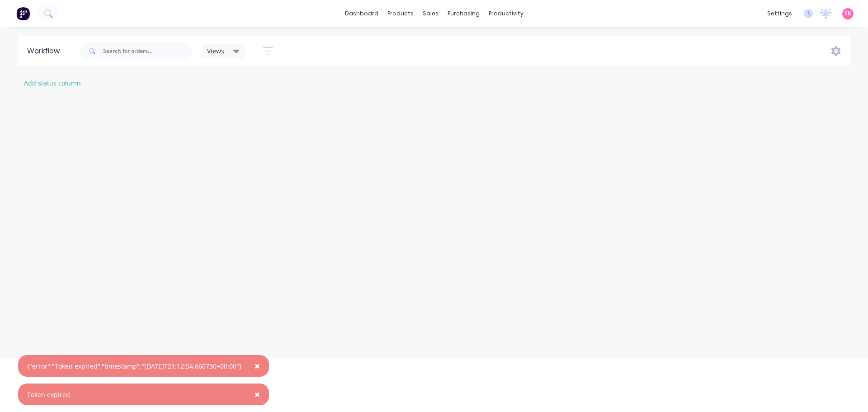 The height and width of the screenshot is (412, 868). What do you see at coordinates (23, 14) in the screenshot?
I see `img: Factory` at bounding box center [23, 14].